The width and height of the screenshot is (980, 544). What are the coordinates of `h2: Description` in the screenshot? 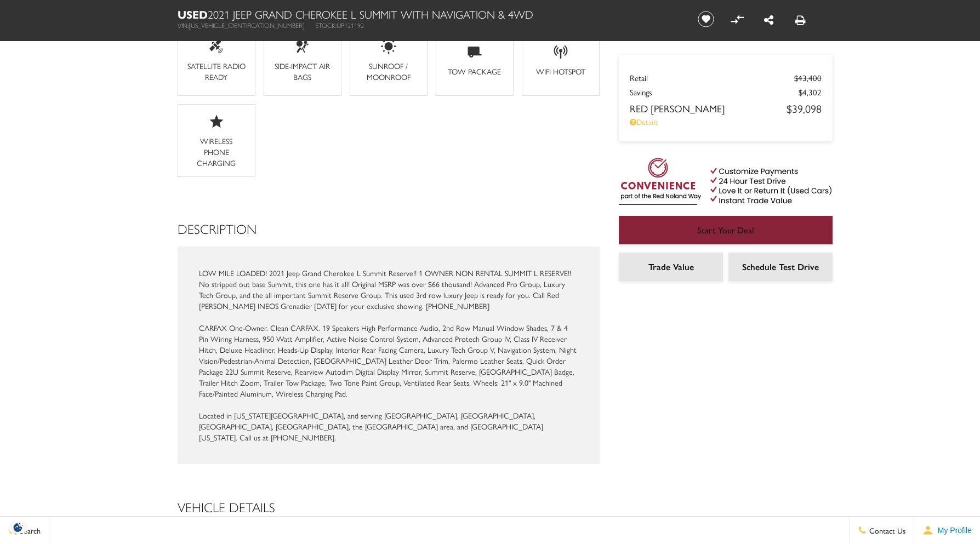 It's located at (389, 228).